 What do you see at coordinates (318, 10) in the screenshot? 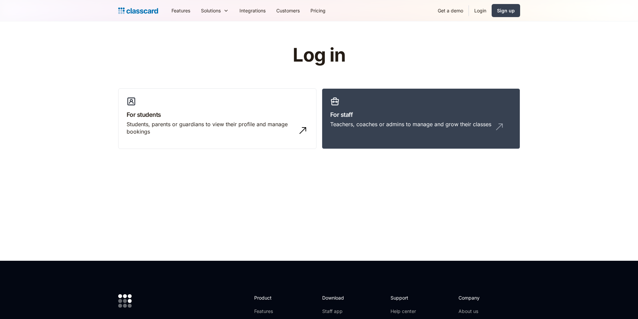
I see `a: Pricing` at bounding box center [318, 10].